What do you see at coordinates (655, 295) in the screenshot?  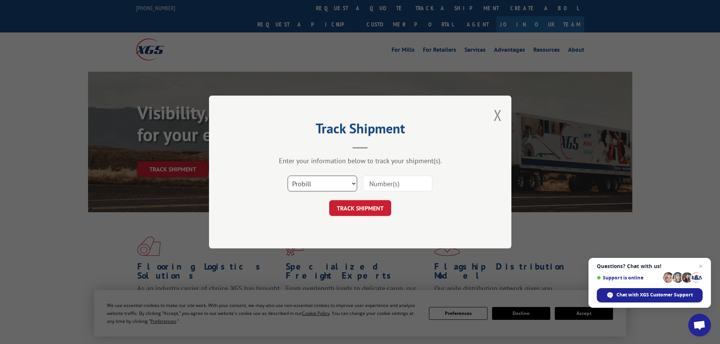 I see `span: Chat with XGS Customer Support` at bounding box center [655, 295].